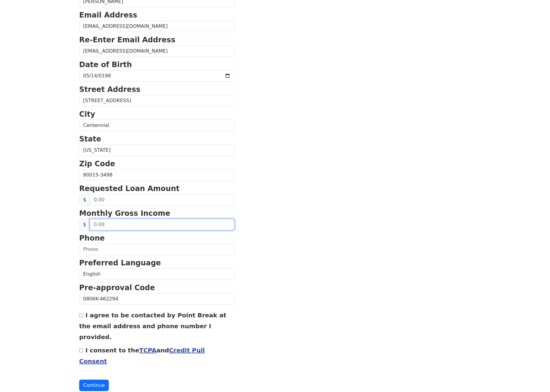 This screenshot has height=392, width=550. Describe the element at coordinates (97, 164) in the screenshot. I see `strong: Zip Code` at that location.